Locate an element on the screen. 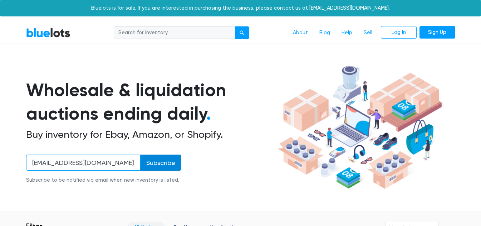 The image size is (481, 226). a: Blog is located at coordinates (325, 33).